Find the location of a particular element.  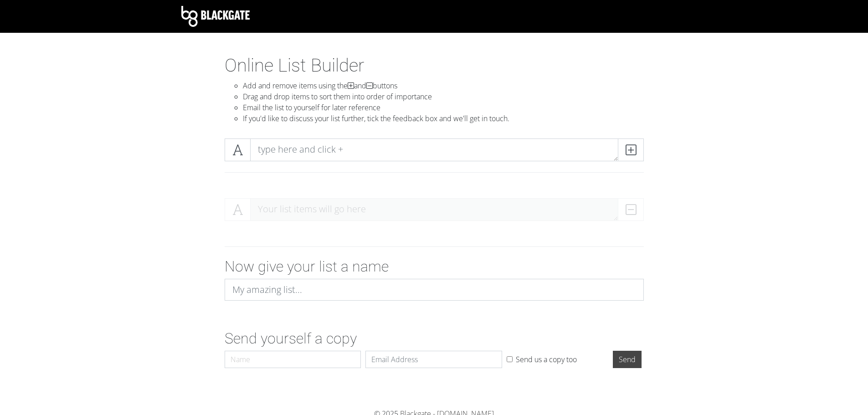

input: Send is located at coordinates (627, 359).